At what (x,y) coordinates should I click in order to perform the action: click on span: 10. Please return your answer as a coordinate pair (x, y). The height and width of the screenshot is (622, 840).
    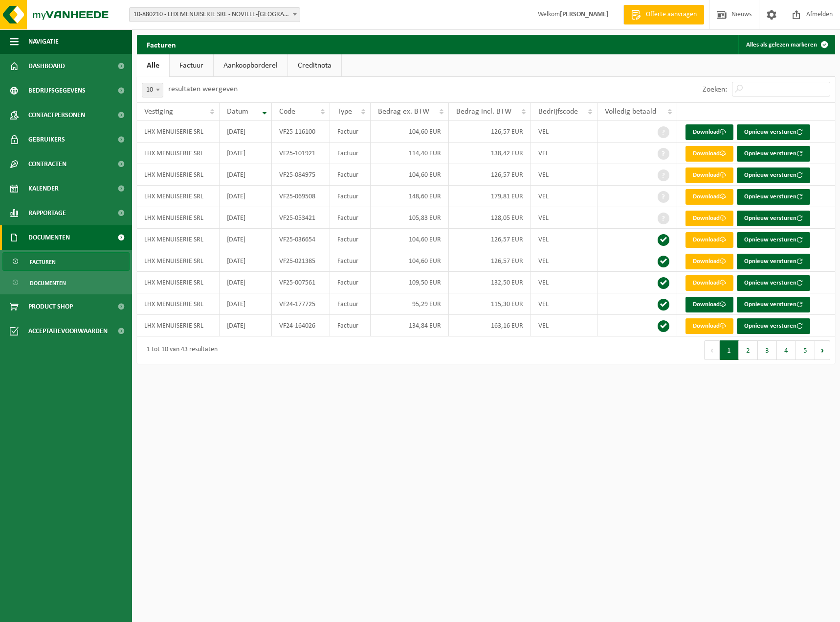
    Looking at the image, I should click on (152, 90).